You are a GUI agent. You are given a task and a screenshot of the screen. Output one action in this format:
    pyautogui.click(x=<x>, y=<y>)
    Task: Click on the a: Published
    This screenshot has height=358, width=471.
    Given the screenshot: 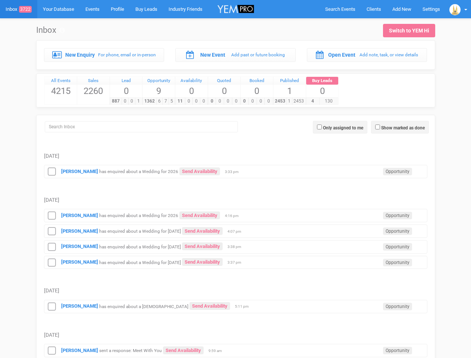 What is the action you would take?
    pyautogui.click(x=290, y=81)
    